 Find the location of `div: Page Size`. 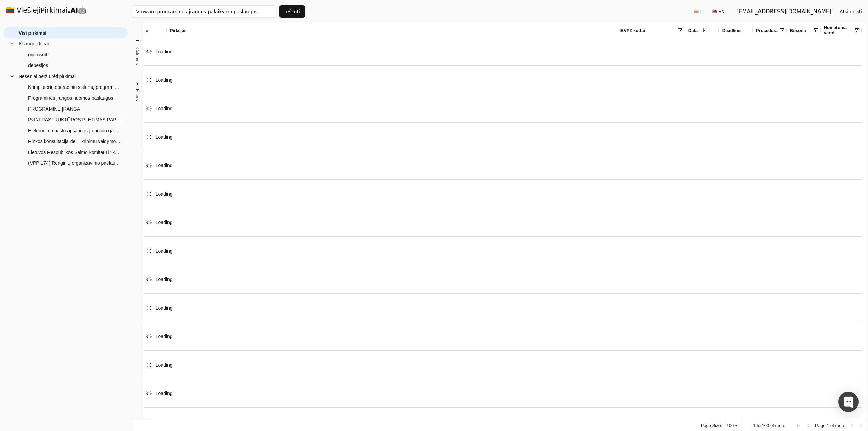

div: Page Size is located at coordinates (734, 426).